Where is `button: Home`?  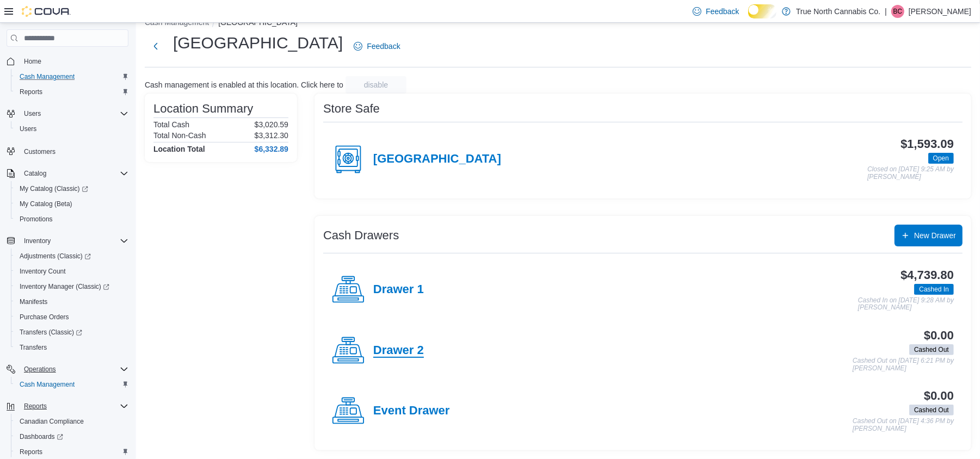 button: Home is located at coordinates (68, 61).